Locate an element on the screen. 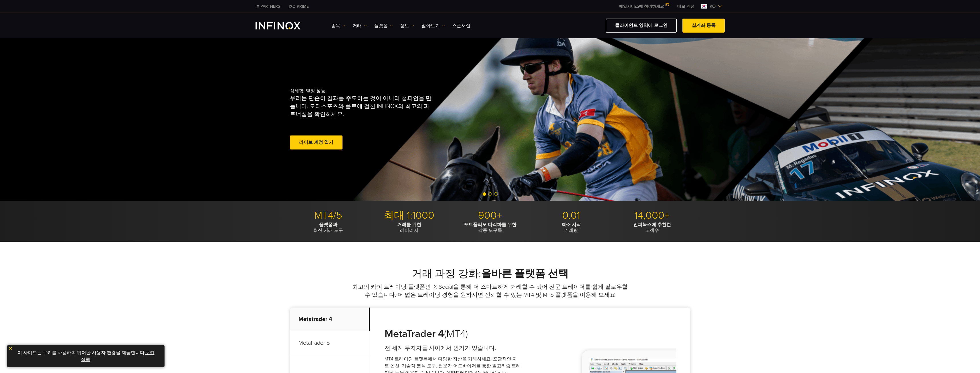 This screenshot has height=373, width=980. span: Go to slide 1 is located at coordinates (484, 194).